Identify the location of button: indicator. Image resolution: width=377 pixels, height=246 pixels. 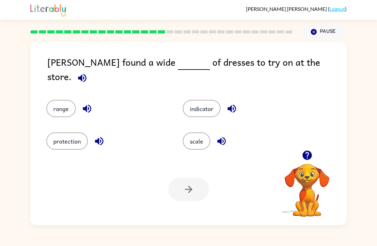
(202, 109).